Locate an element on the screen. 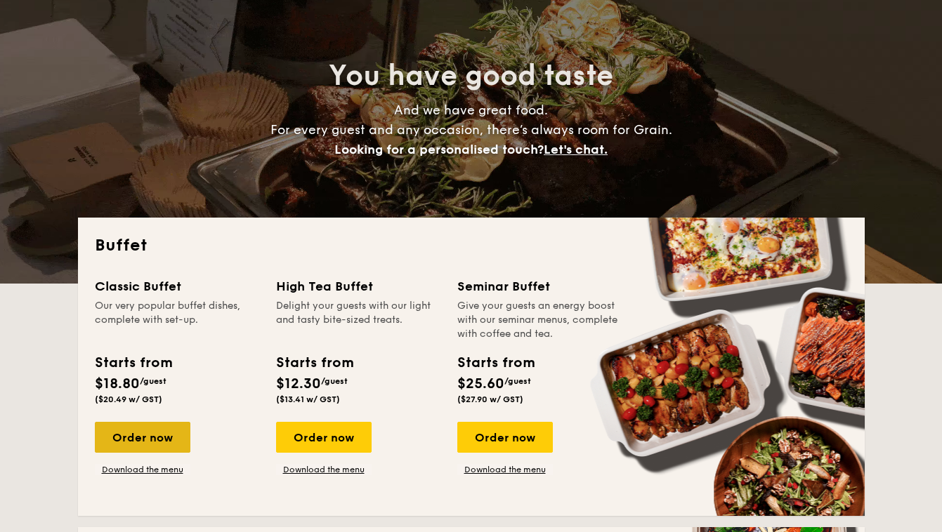 This screenshot has height=532, width=942. span: You have good taste is located at coordinates (471, 76).